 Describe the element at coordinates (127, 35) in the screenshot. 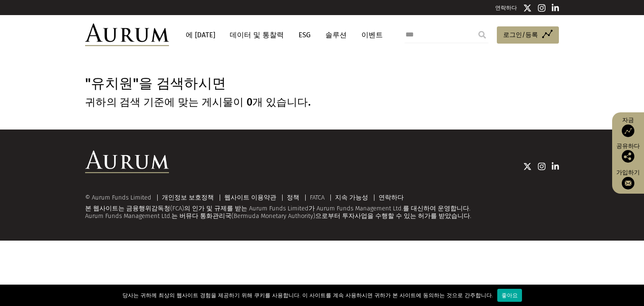

I see `img: 오럼` at that location.